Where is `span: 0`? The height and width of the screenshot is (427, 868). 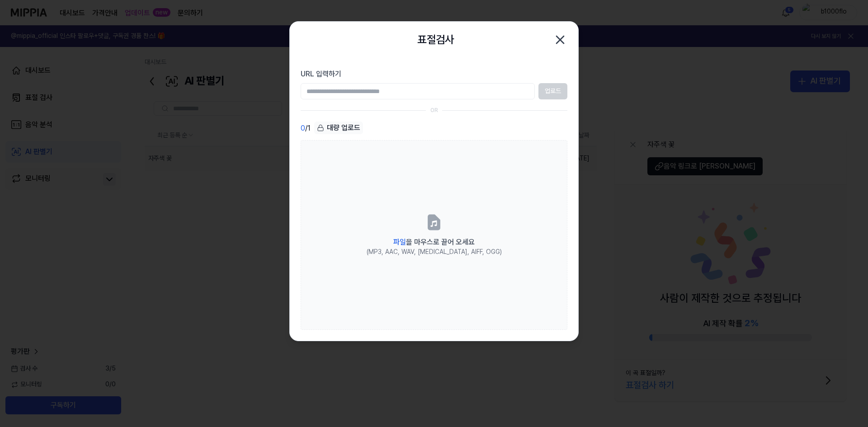 span: 0 is located at coordinates (303, 128).